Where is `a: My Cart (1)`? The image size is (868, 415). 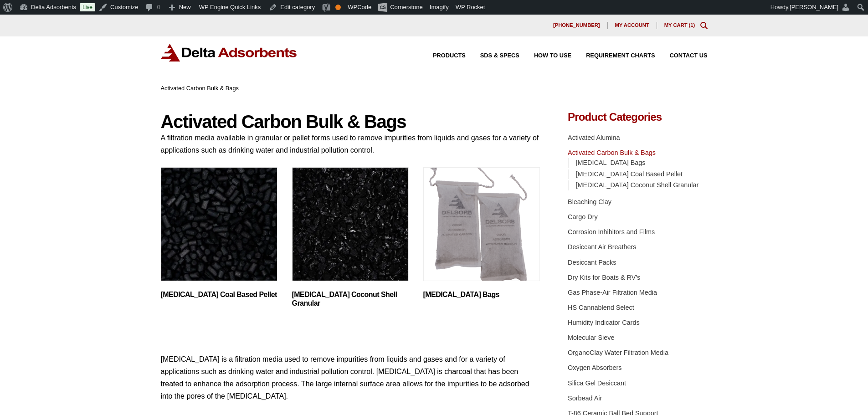
a: My Cart (1) is located at coordinates (680, 26).